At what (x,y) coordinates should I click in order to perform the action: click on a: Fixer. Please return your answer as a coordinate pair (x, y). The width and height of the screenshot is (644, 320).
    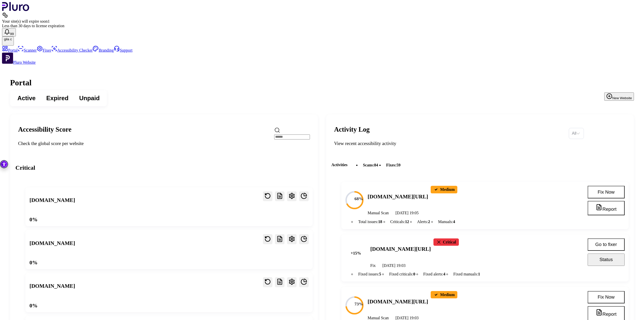
    Looking at the image, I should click on (44, 50).